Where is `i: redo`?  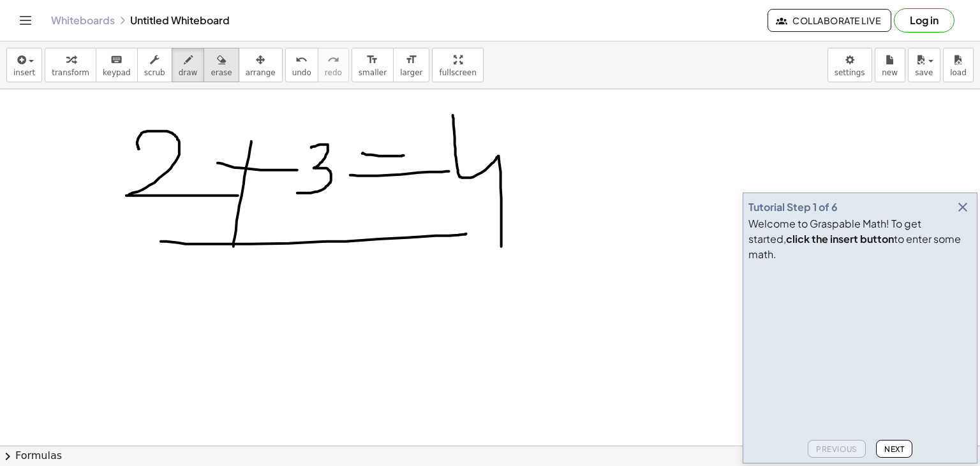 i: redo is located at coordinates (333, 60).